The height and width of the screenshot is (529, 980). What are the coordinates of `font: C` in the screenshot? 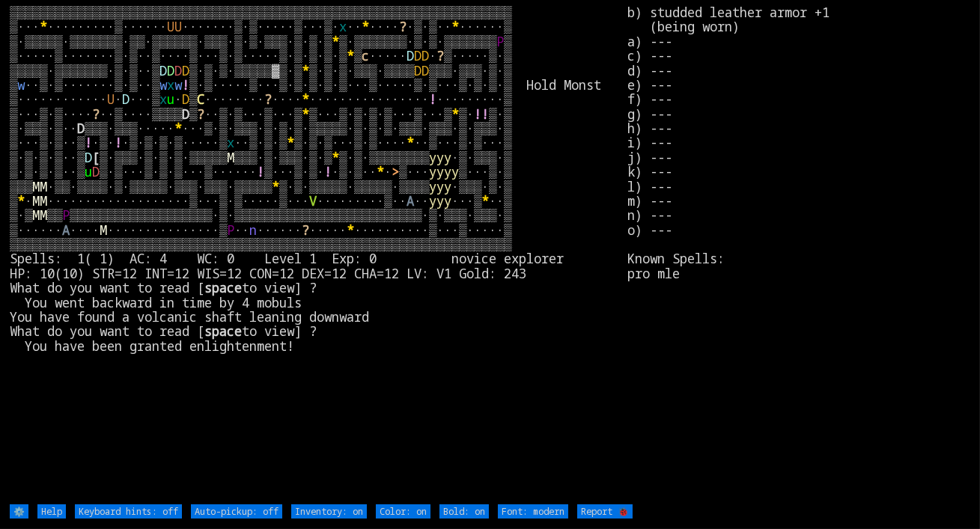 It's located at (201, 99).